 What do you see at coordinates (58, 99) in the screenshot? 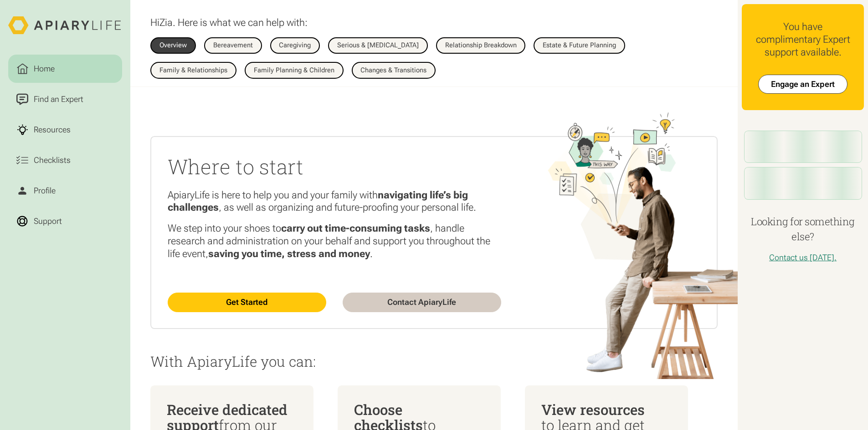
I see `div: Find an Expert` at bounding box center [58, 99].